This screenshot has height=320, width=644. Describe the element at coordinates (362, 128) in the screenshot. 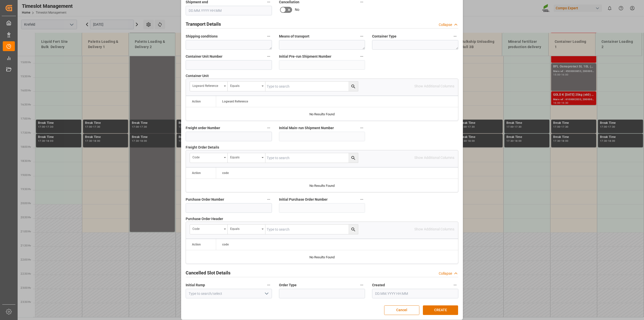

I see `button: Initial Main-run Shipment Number` at that location.